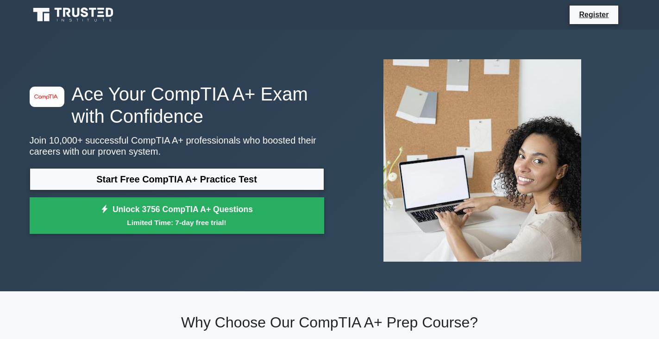  What do you see at coordinates (177, 146) in the screenshot?
I see `p: Join 10,000+ successful CompTIA A+ professionals who boosted their careers with our proven system.` at bounding box center [177, 146].